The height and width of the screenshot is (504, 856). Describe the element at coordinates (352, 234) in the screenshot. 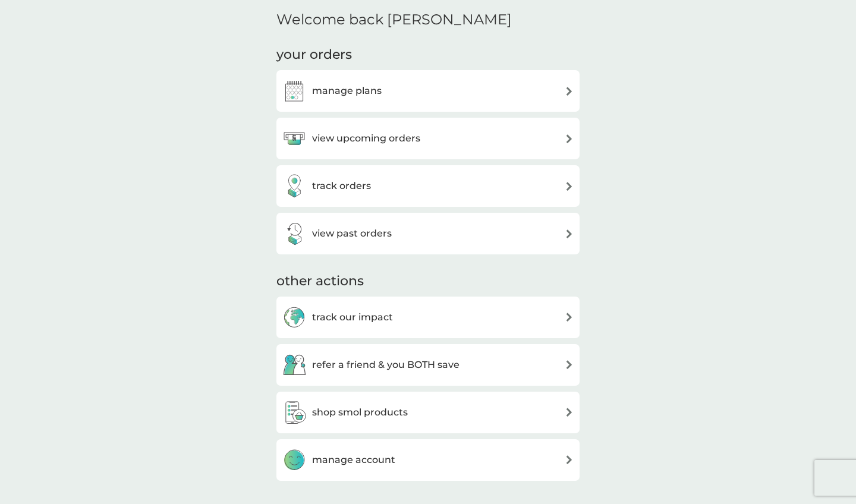

I see `h3: view past orders` at that location.